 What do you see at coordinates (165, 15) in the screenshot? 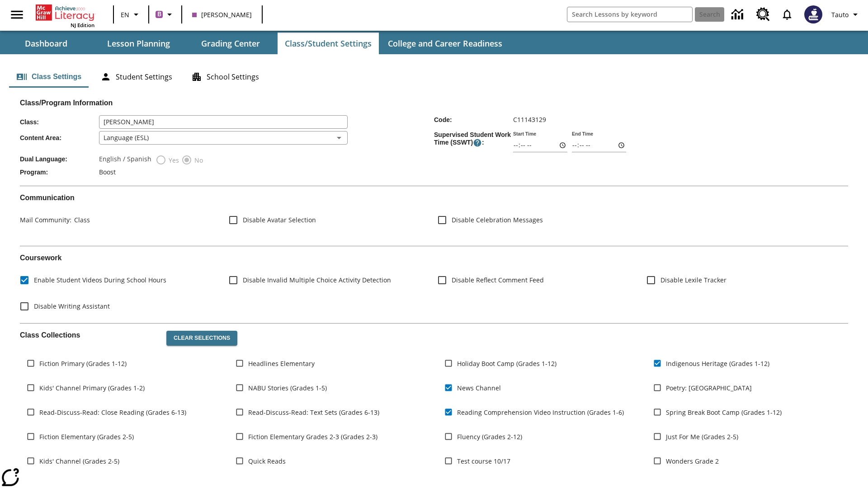
I see `button: Boost Class color is purple. Change class color` at bounding box center [165, 15].